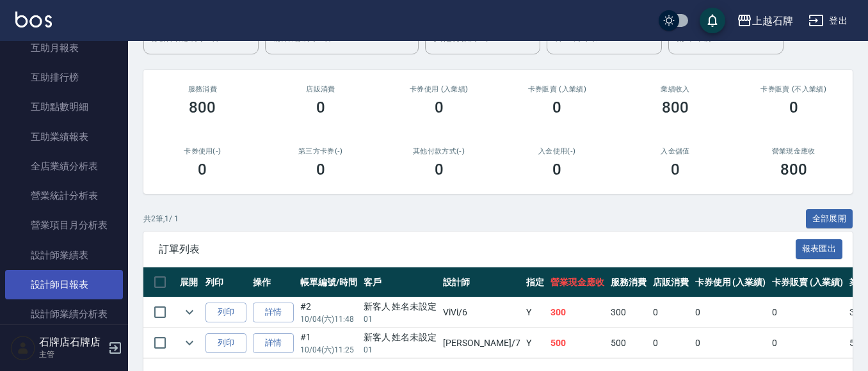 This screenshot has width=868, height=371. Describe the element at coordinates (557, 151) in the screenshot. I see `h2: 入金使用(-)` at that location.